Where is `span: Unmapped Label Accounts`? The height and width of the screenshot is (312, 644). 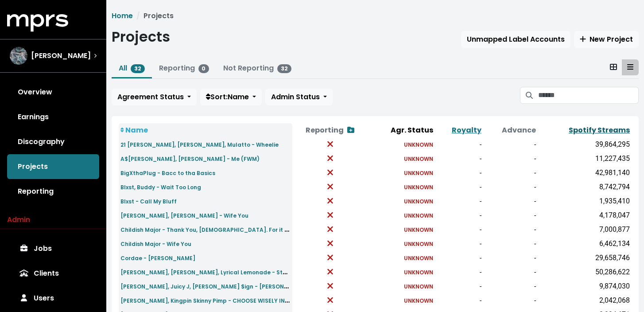 span: Unmapped Label Accounts is located at coordinates (515, 39).